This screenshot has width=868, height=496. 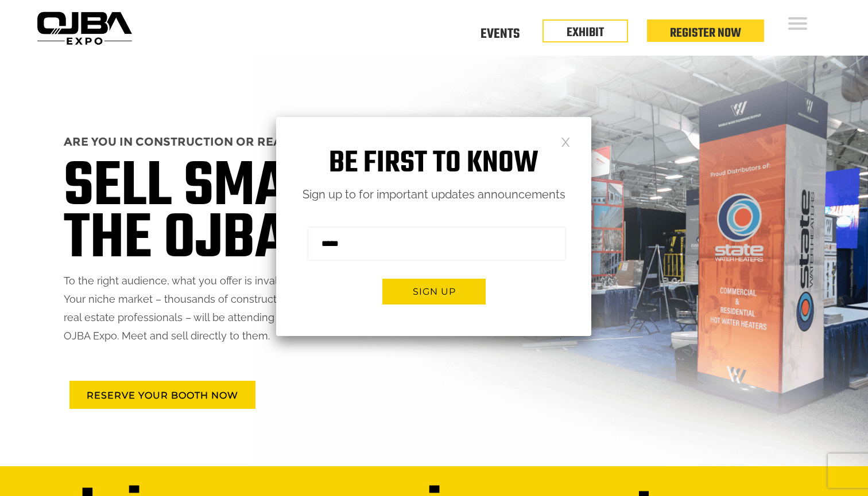 What do you see at coordinates (434, 195) in the screenshot?
I see `p: Sign up to for important updates announcements` at bounding box center [434, 195].